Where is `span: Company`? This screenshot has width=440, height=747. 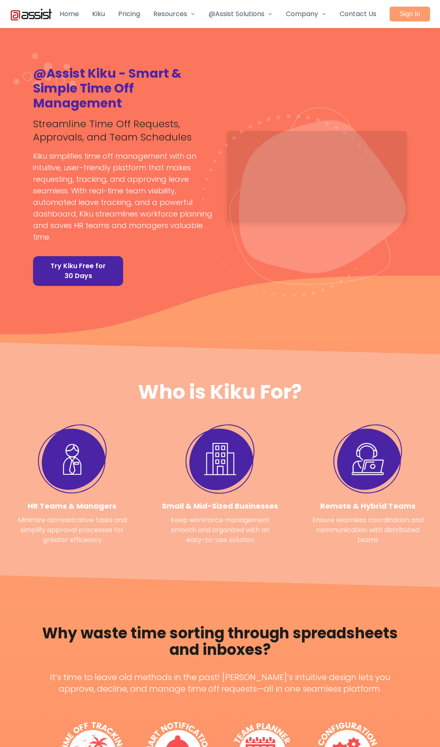
span: Company is located at coordinates (302, 14).